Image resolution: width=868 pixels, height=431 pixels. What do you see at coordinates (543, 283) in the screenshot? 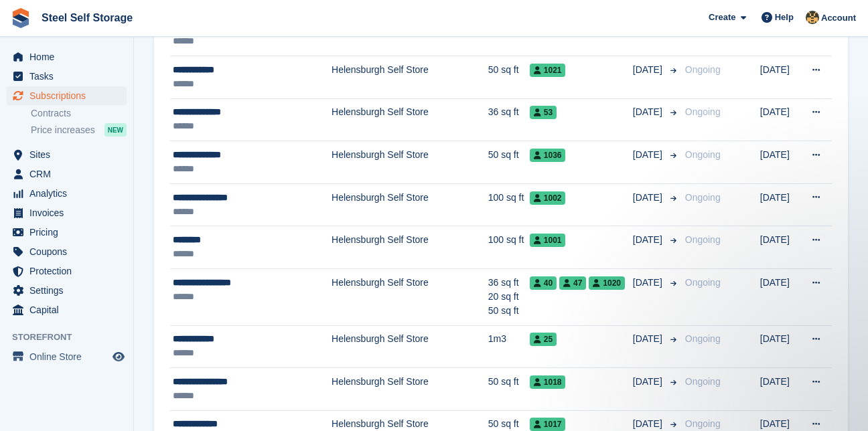
I see `span: 40` at bounding box center [543, 283].